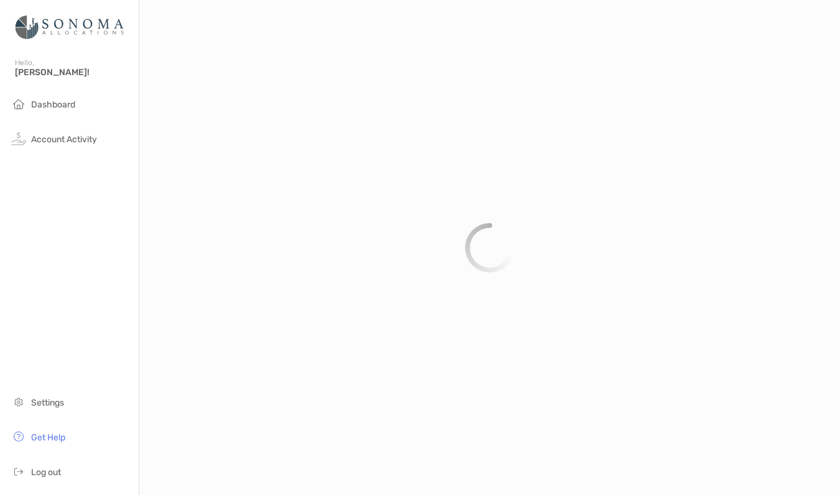 The width and height of the screenshot is (840, 495). I want to click on img: settings icon, so click(19, 402).